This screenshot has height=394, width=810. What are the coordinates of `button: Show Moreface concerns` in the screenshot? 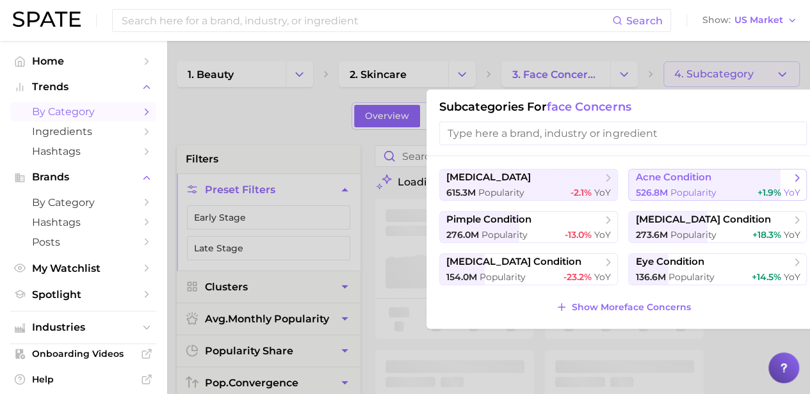 It's located at (623, 307).